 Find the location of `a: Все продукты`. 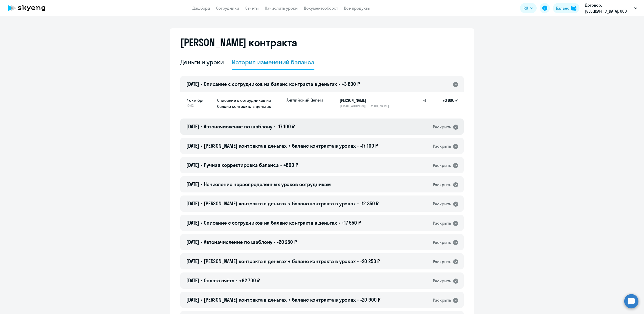

a: Все продукты is located at coordinates (357, 8).